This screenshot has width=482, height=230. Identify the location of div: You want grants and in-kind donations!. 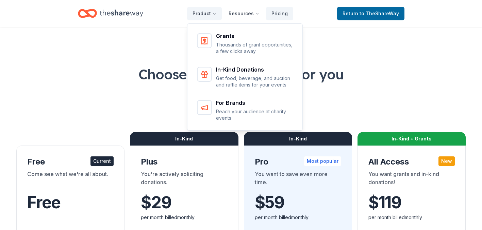
(411, 180).